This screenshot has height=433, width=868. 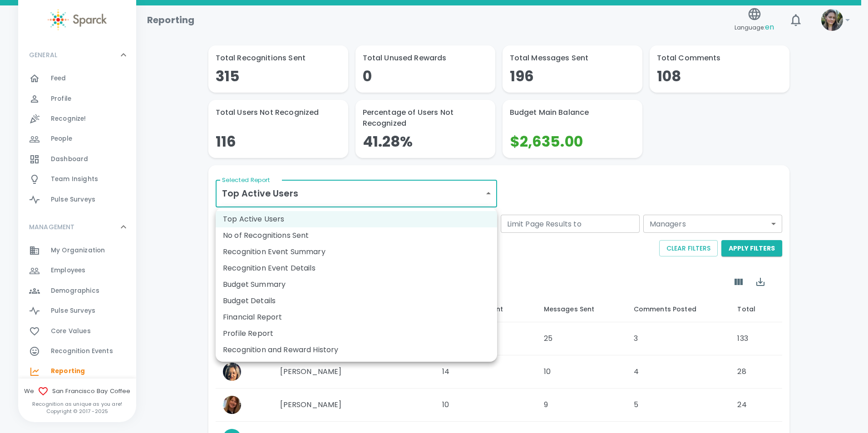 What do you see at coordinates (356, 252) in the screenshot?
I see `li: Recognition Event Summary` at bounding box center [356, 252].